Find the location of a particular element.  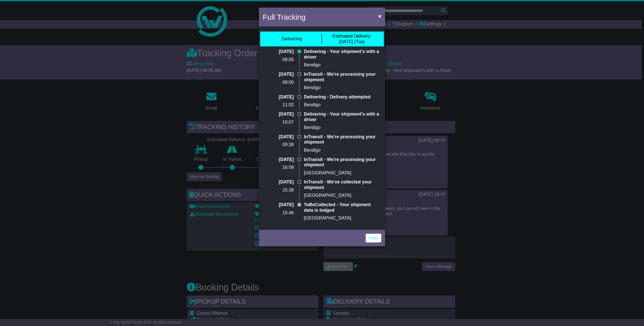

p: 10:07 is located at coordinates (278, 122).